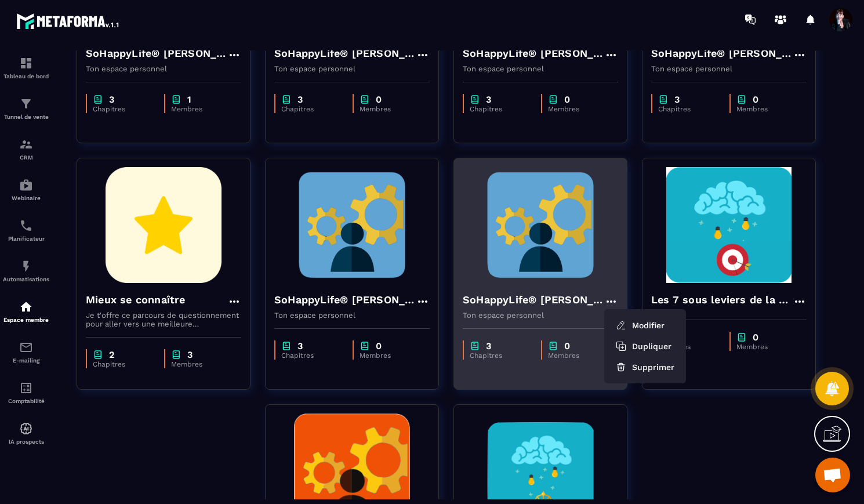 This screenshot has height=504, width=864. What do you see at coordinates (26, 157) in the screenshot?
I see `p: CRM` at bounding box center [26, 157].